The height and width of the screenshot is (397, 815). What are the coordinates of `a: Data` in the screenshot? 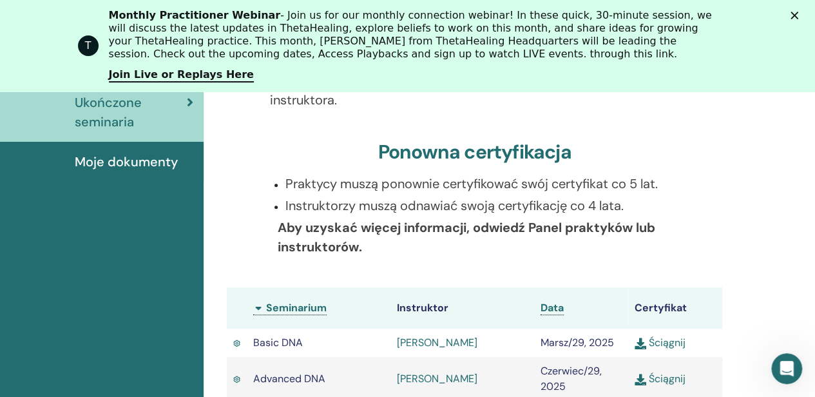 It's located at (552, 308).